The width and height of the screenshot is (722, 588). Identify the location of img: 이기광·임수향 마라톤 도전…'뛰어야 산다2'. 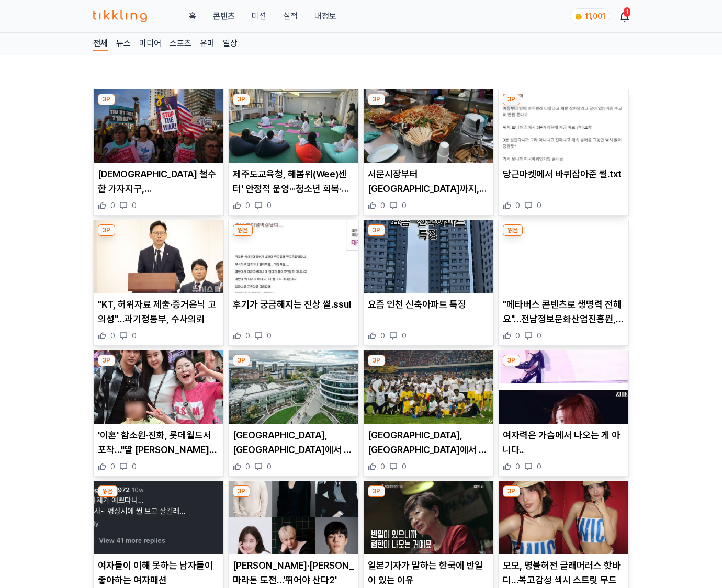
(294, 518).